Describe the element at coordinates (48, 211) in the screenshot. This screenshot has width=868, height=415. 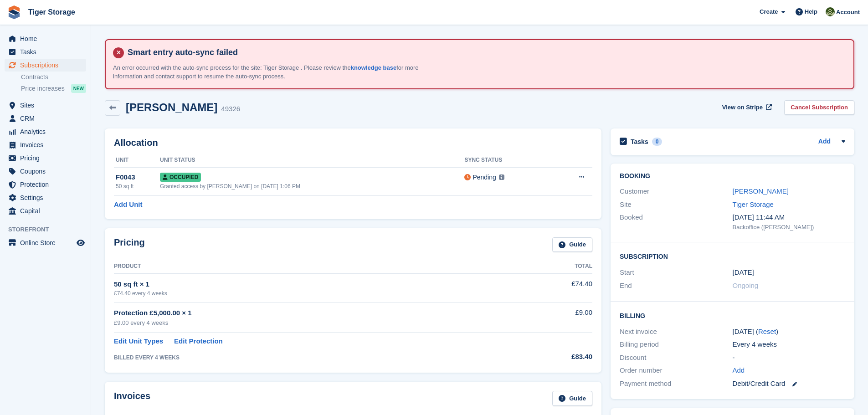
I see `span: Capital` at that location.